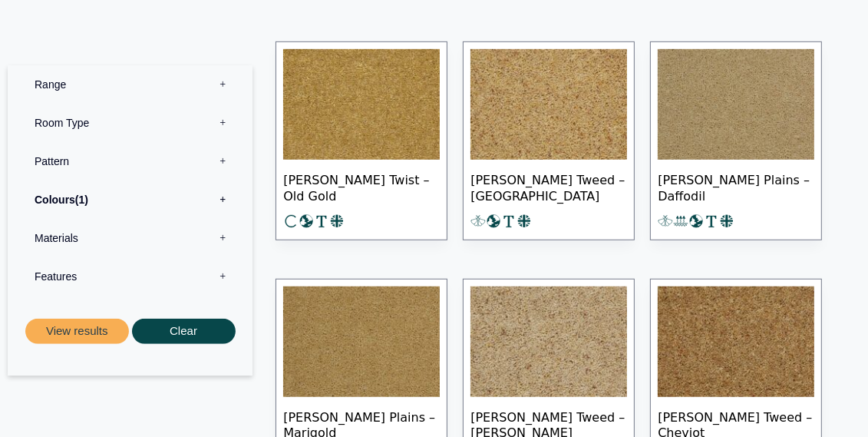 This screenshot has width=868, height=437. What do you see at coordinates (549, 342) in the screenshot?
I see `img: Tomkinson Tweed - Barley Corn` at bounding box center [549, 342].